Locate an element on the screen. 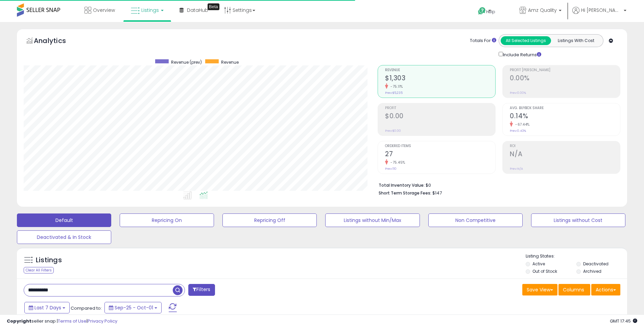 This screenshot has height=328, width=644. button: Repricing On is located at coordinates (167, 220).